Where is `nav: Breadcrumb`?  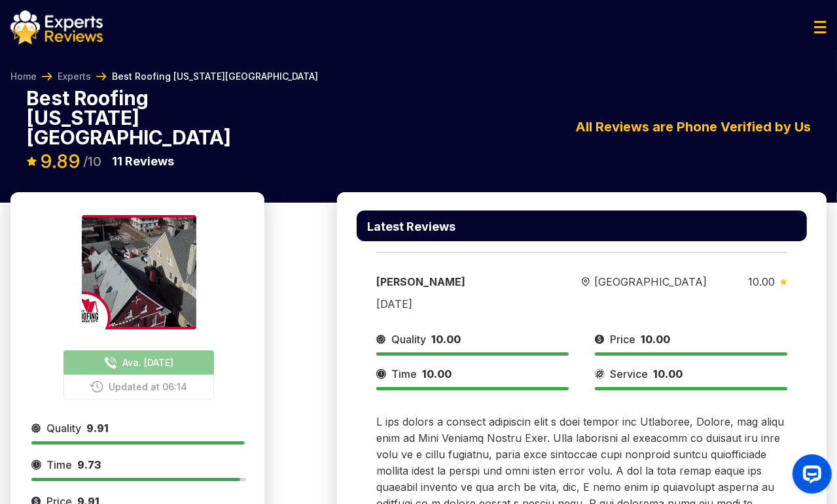 nav: Breadcrumb is located at coordinates (164, 77).